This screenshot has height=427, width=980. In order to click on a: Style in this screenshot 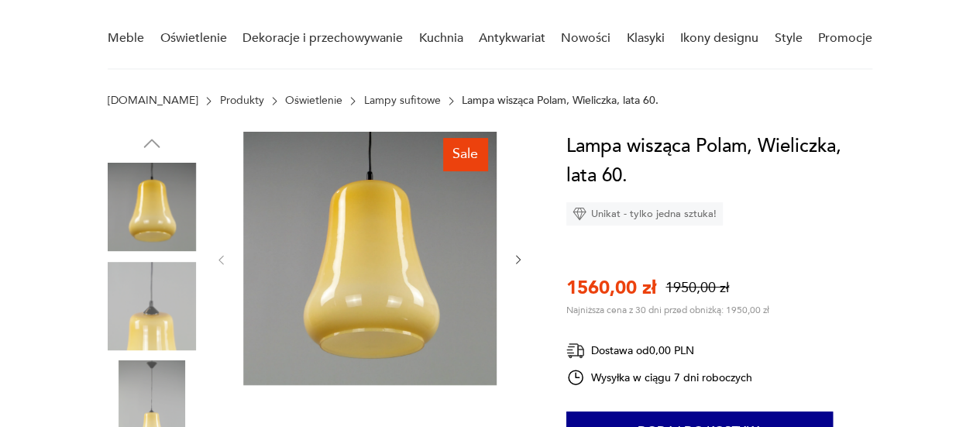, I will do `click(788, 38)`.